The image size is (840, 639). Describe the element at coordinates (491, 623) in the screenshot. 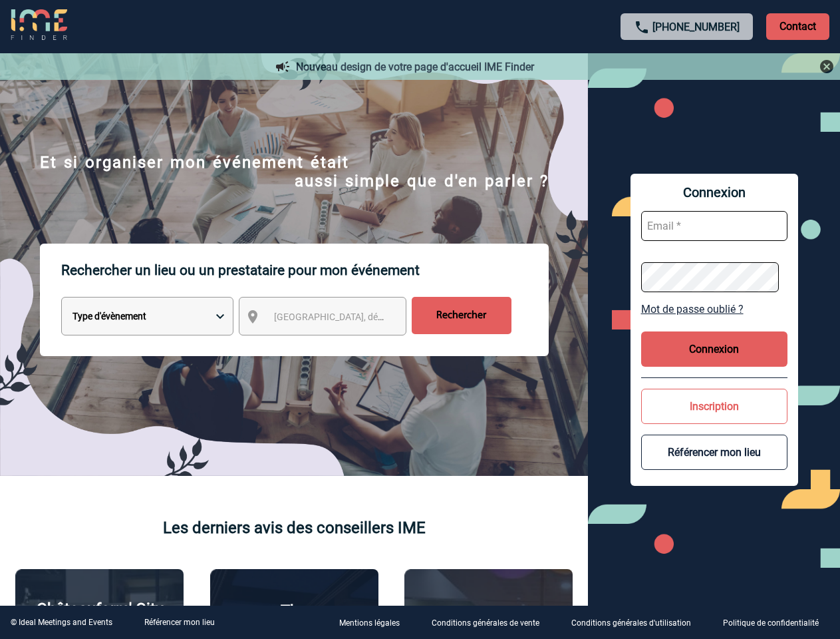

I see `a: Conditions générales de vente` at that location.